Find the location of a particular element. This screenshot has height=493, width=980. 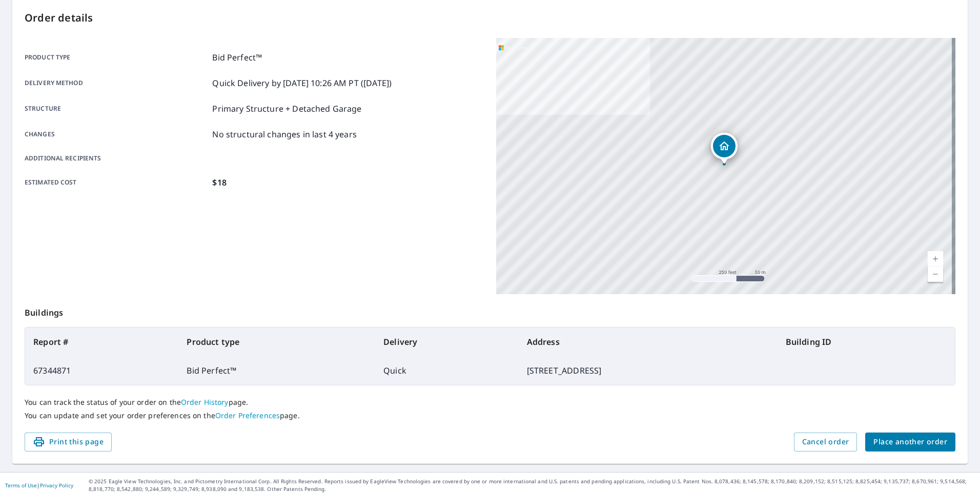

button: Print this page is located at coordinates (68, 442).